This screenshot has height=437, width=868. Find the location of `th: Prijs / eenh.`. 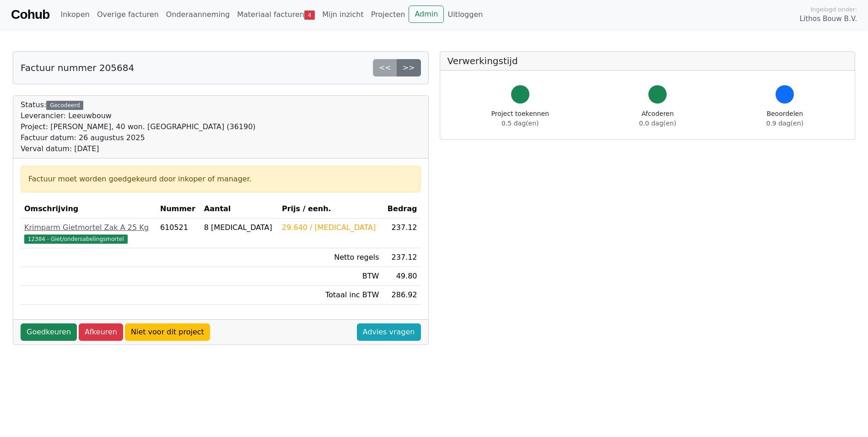

th: Prijs / eenh. is located at coordinates (330, 209).